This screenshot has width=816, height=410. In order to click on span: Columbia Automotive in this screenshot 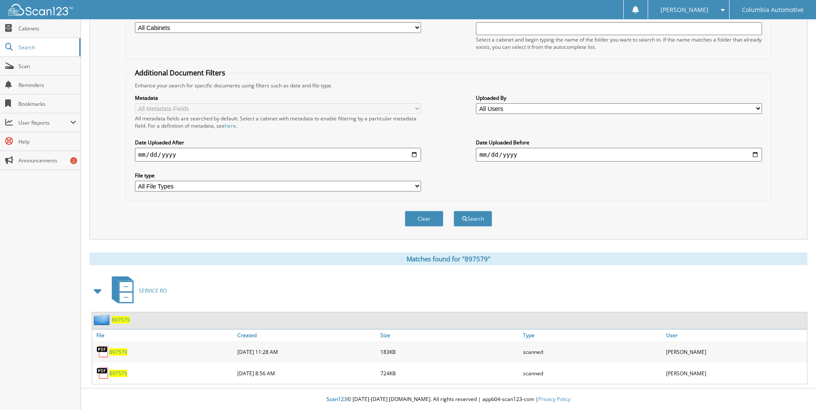, I will do `click(772, 10)`.